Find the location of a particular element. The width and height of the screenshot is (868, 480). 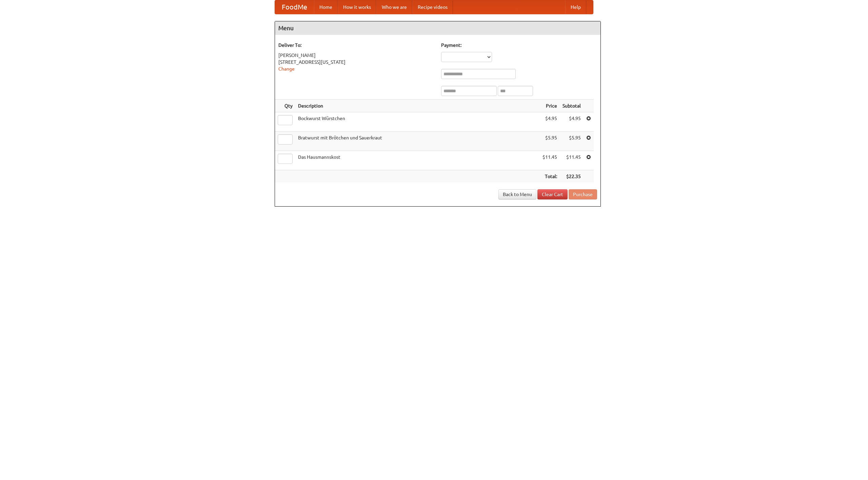

a: Back to Menu is located at coordinates (517, 194).